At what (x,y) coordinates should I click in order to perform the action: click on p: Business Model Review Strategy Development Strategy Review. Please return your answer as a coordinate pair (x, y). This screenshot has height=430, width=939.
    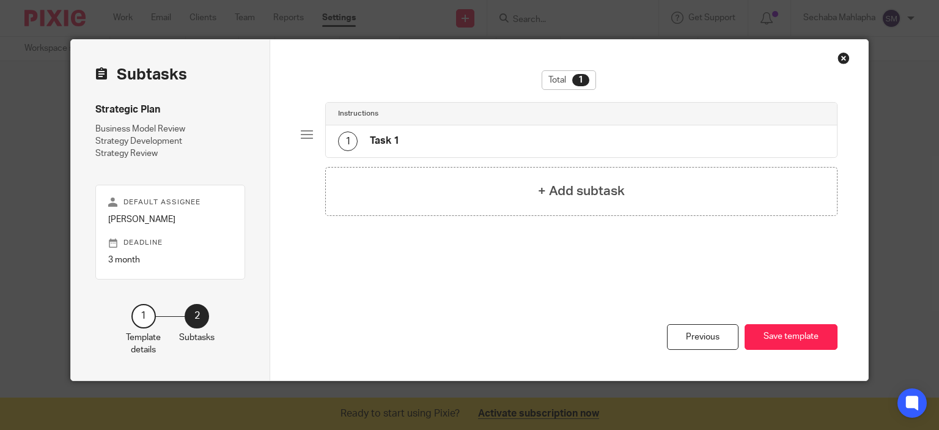
    Looking at the image, I should click on (170, 141).